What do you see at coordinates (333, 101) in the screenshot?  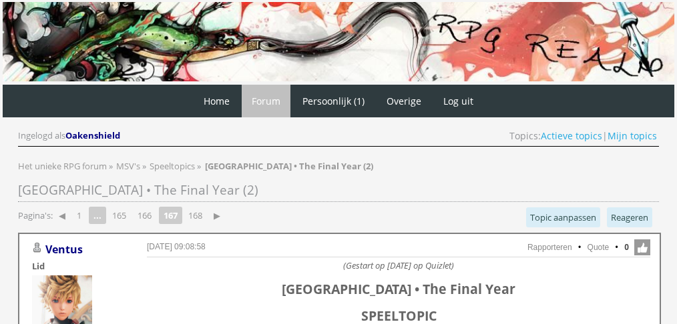 I see `a: Persoonlijk (1)` at bounding box center [333, 101].